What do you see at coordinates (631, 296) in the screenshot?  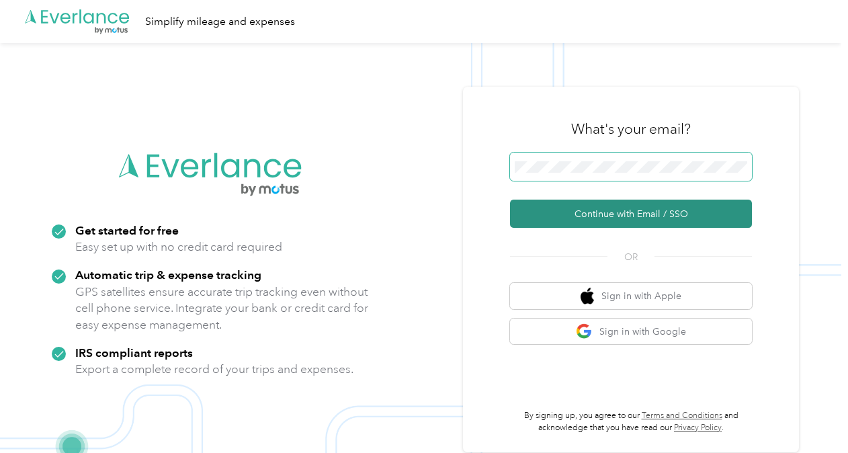 I see `button: apple logoSign in with Apple` at bounding box center [631, 296].